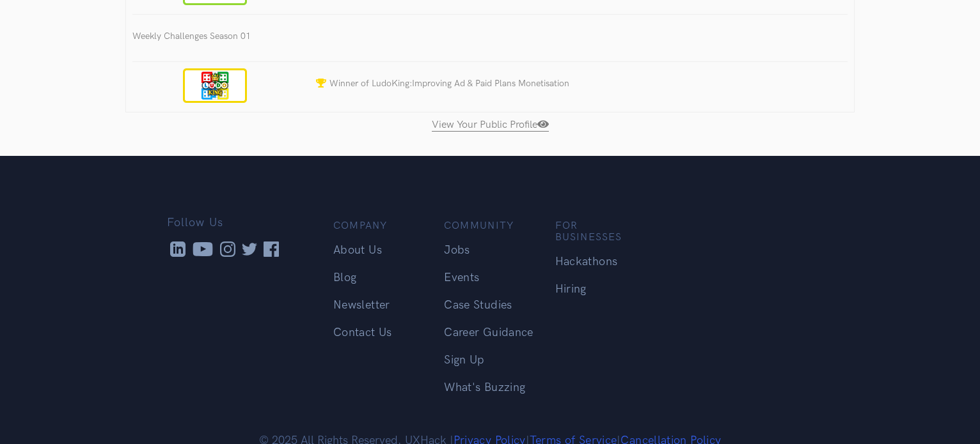  Describe the element at coordinates (464, 360) in the screenshot. I see `a: Sign Up` at that location.